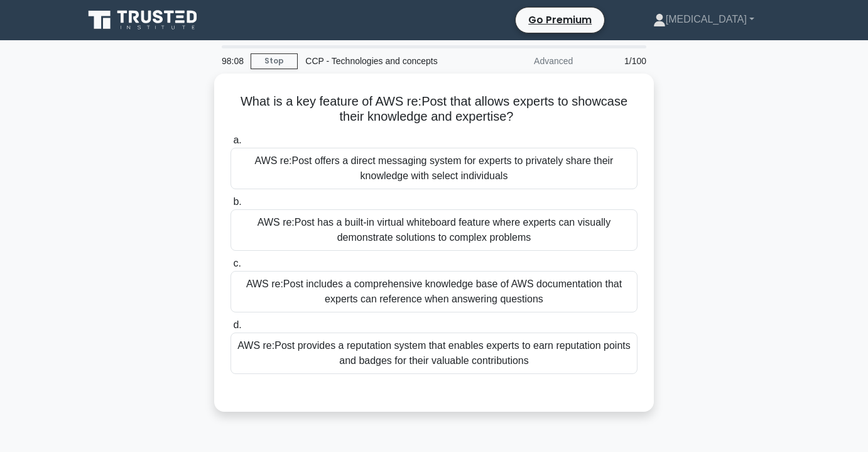 The width and height of the screenshot is (868, 452). Describe the element at coordinates (434, 109) in the screenshot. I see `h5: What is a key feature of AWS re:Post that allows experts to showcase their knowledge and expertise?` at that location.